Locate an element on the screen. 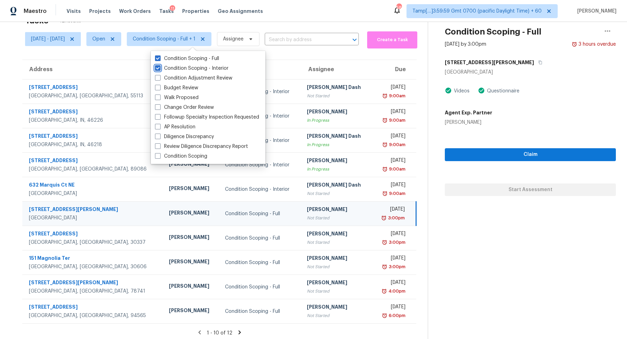  div: 6:00pm is located at coordinates (397, 315).